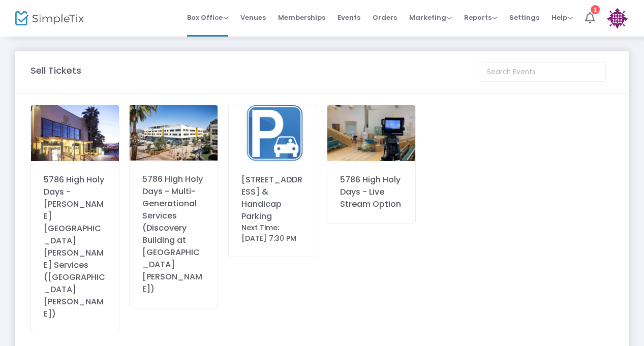 Image resolution: width=644 pixels, height=346 pixels. What do you see at coordinates (349, 17) in the screenshot?
I see `span: Events` at bounding box center [349, 17].